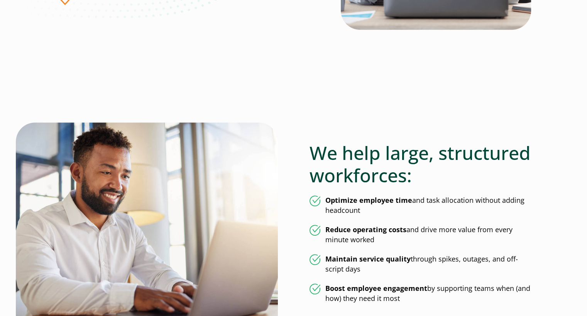  What do you see at coordinates (421, 235) in the screenshot?
I see `li: and drive more value from every minute worked` at bounding box center [421, 235].